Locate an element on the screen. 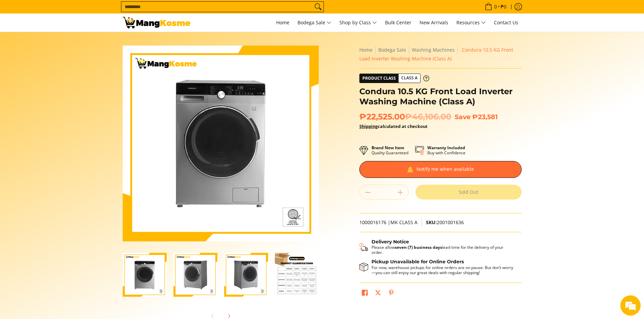 The image size is (644, 319). span: Condura 10.5 KG Front Load Inverter Washing Machine (Class A) is located at coordinates (436, 54).